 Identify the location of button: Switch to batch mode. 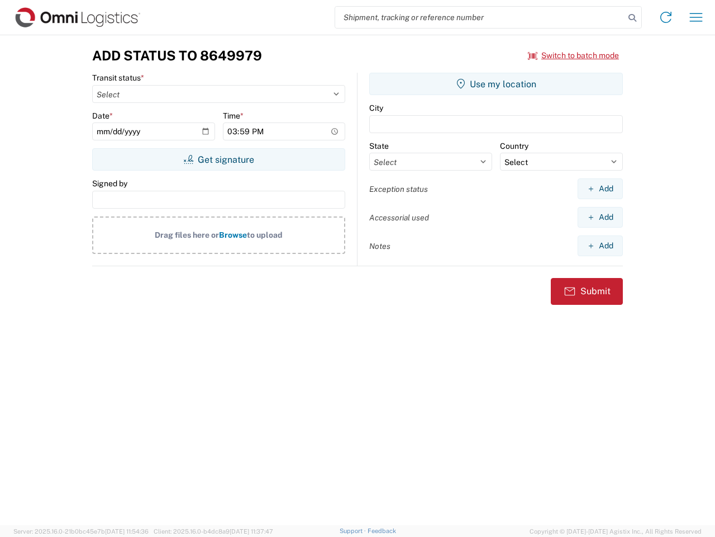
(573, 55).